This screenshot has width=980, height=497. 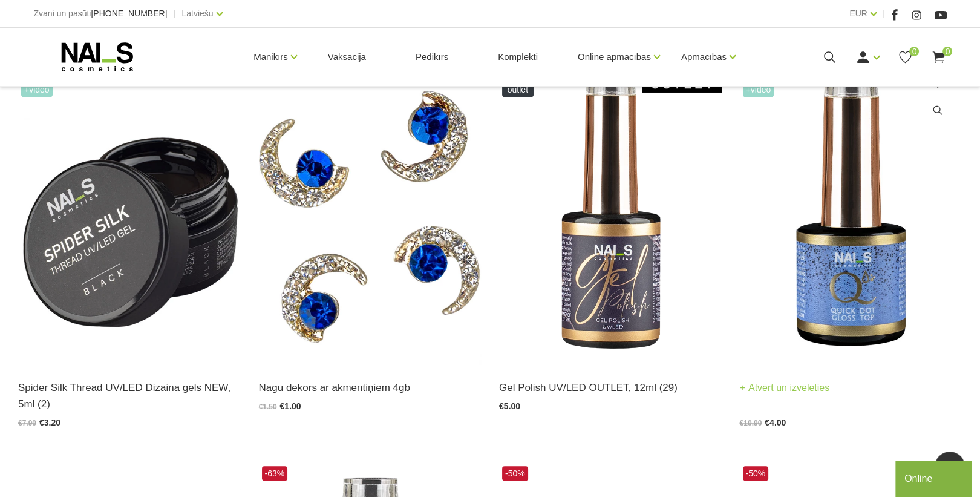 What do you see at coordinates (775, 422) in the screenshot?
I see `span: €4.00` at bounding box center [775, 422].